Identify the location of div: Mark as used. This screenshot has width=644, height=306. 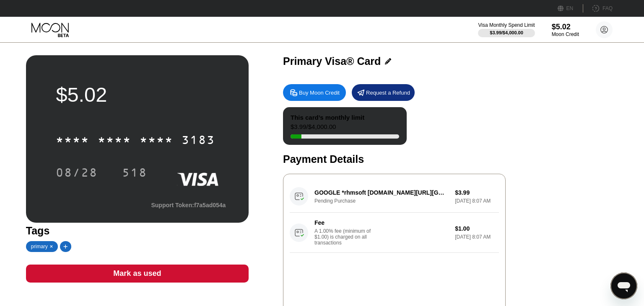
(137, 273).